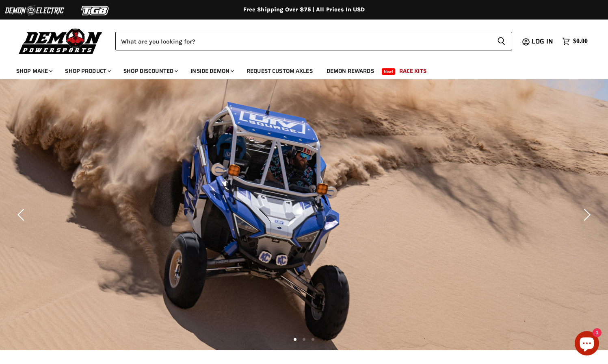  I want to click on a: Race Kits, so click(413, 71).